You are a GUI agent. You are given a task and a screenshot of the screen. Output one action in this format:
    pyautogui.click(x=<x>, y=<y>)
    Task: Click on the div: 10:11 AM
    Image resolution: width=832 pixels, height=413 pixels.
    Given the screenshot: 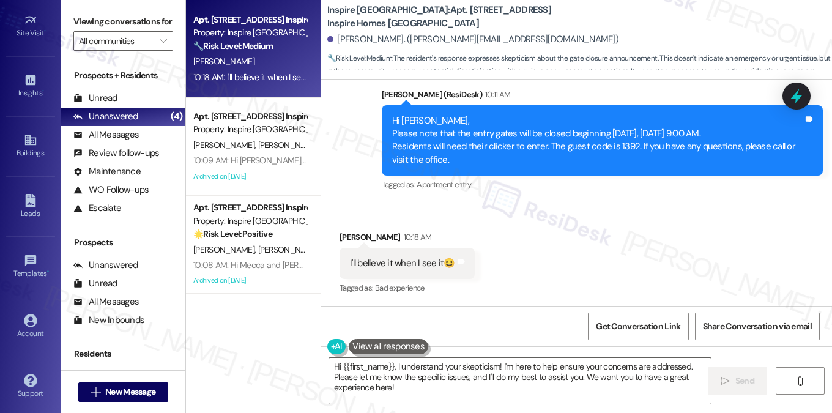 What is the action you would take?
    pyautogui.click(x=496, y=94)
    